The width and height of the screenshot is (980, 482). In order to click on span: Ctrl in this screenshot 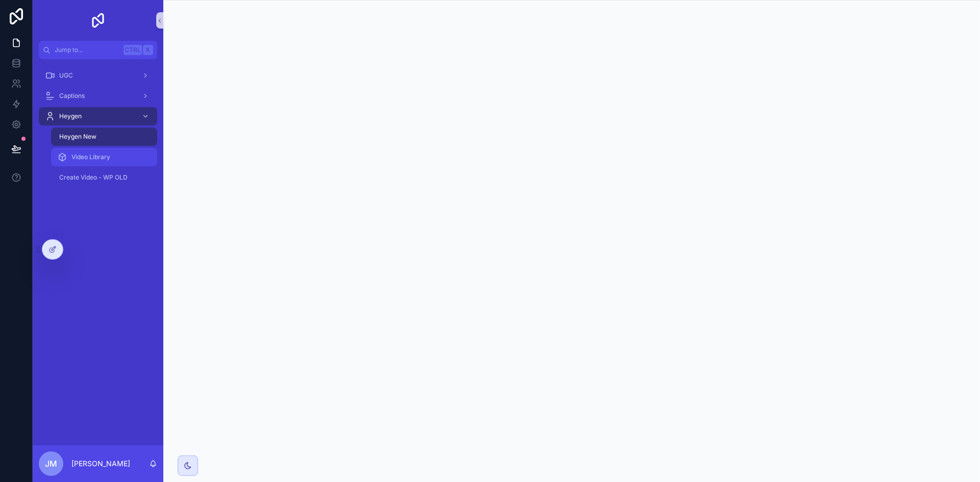, I will do `click(133, 50)`.